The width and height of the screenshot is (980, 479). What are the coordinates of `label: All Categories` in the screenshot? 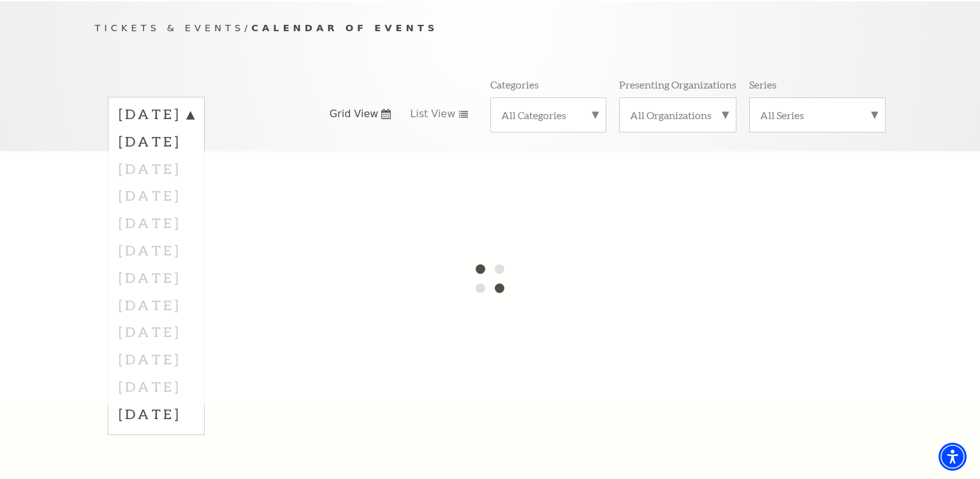 It's located at (548, 115).